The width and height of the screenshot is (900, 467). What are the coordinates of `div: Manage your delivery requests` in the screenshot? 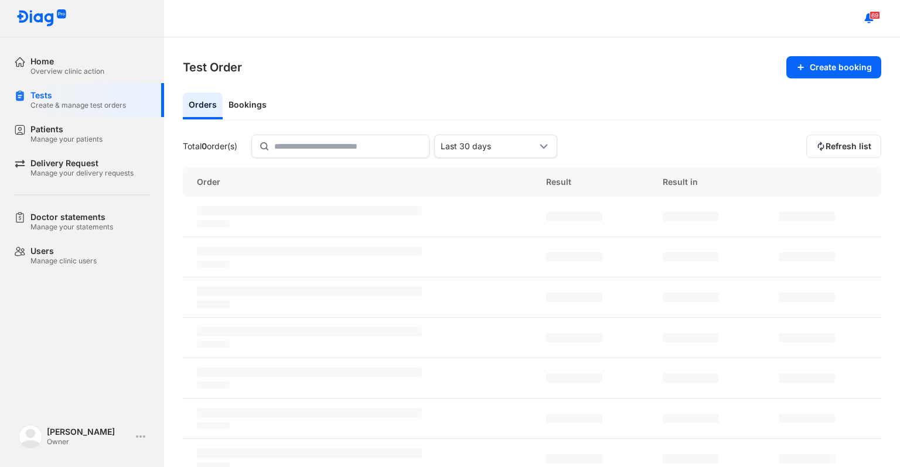 It's located at (82, 173).